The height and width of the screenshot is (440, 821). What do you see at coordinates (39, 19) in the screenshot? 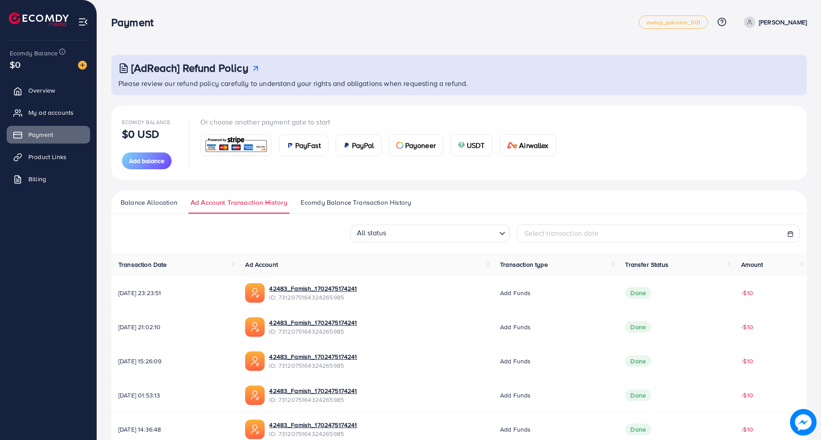
I see `a: logo` at bounding box center [39, 19].